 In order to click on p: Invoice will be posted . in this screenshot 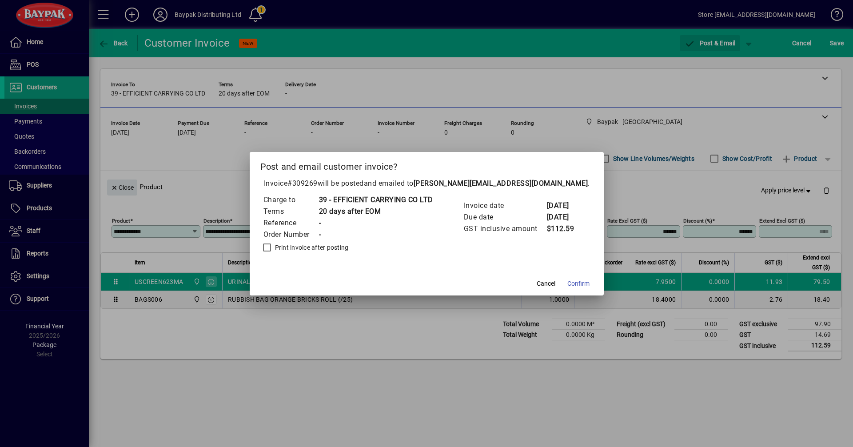, I will do `click(426, 183)`.